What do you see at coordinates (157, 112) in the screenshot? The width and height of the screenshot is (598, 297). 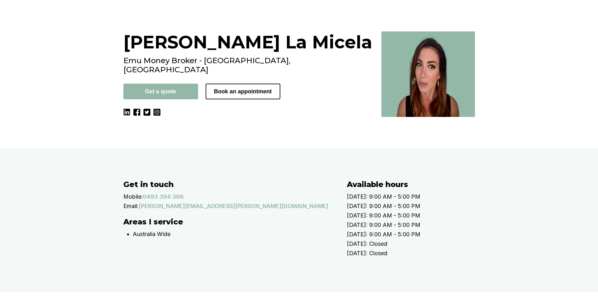 I see `img: Instagram` at bounding box center [157, 112].